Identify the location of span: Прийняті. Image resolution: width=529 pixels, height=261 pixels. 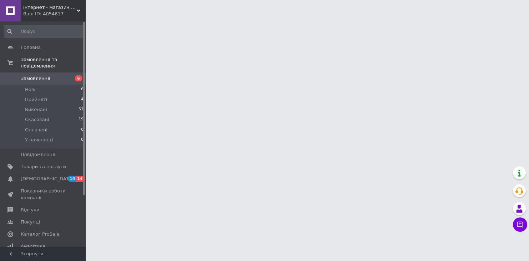
(36, 100).